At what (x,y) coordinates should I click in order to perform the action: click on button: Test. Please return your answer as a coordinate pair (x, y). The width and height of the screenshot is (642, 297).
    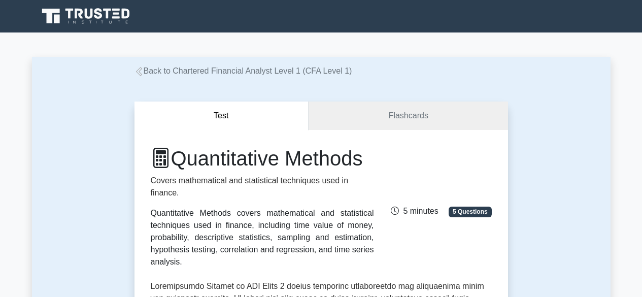
    Looking at the image, I should click on (222, 116).